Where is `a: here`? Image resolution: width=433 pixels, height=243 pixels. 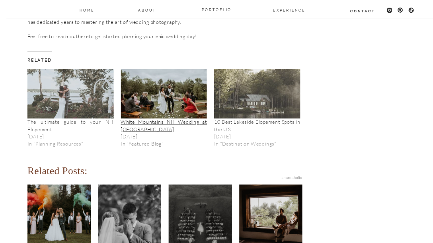
a: here is located at coordinates (83, 36).